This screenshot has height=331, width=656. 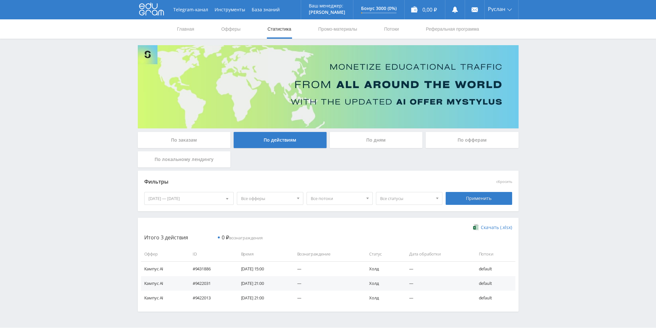 What do you see at coordinates (242, 238) in the screenshot?
I see `span: вознаграждения` at bounding box center [242, 238].